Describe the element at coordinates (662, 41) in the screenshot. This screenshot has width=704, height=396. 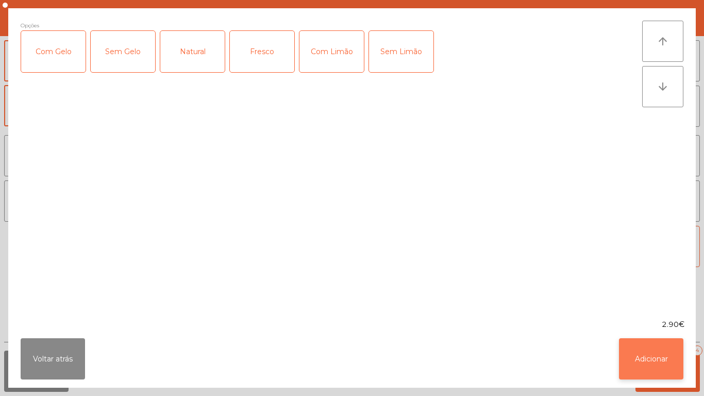
I see `button: arrow_upward` at that location.